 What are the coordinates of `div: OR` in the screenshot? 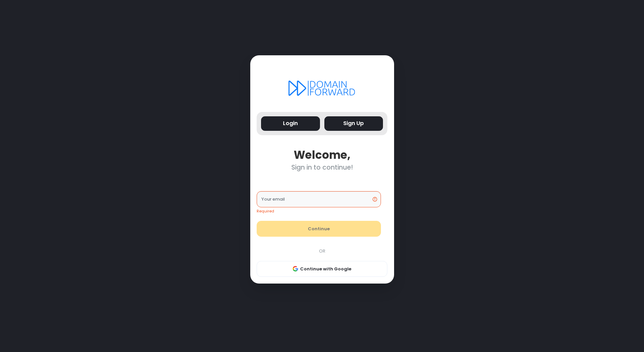 It's located at (322, 251).